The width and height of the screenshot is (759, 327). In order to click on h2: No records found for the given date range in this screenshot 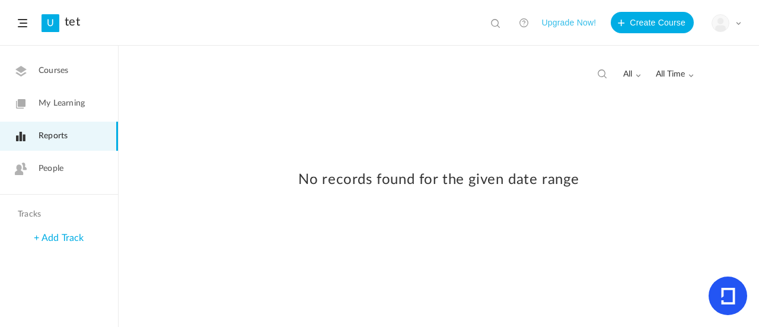, I will do `click(439, 180)`.